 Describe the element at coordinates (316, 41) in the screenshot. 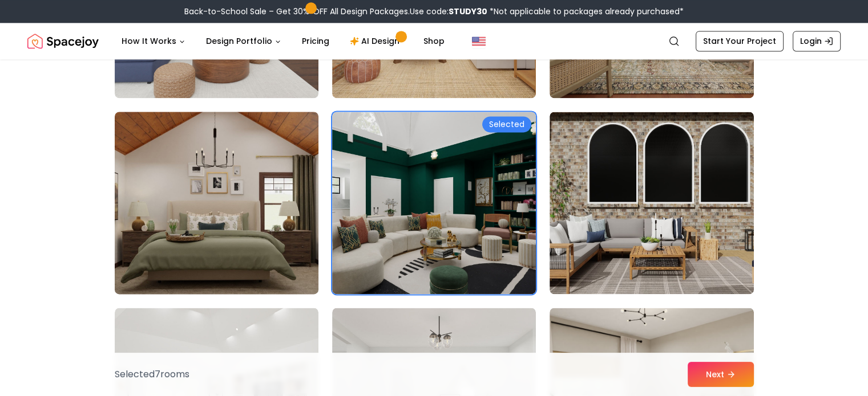

I see `a: Pricing` at that location.